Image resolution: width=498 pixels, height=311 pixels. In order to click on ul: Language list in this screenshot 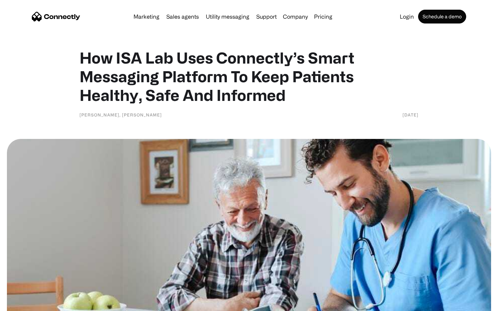, I will do `click(28, 304)`.